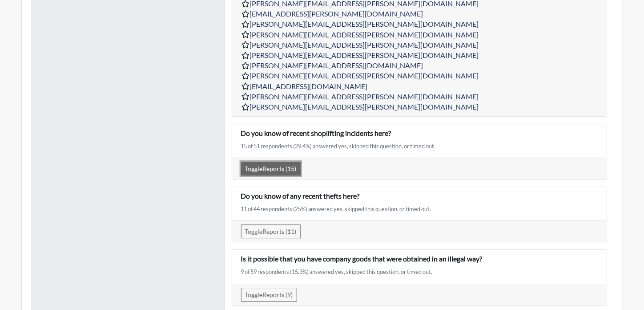 This screenshot has height=310, width=644. Describe the element at coordinates (419, 259) in the screenshot. I see `p: Is it possible that you have company goods that were obtained in an illegal way?` at that location.